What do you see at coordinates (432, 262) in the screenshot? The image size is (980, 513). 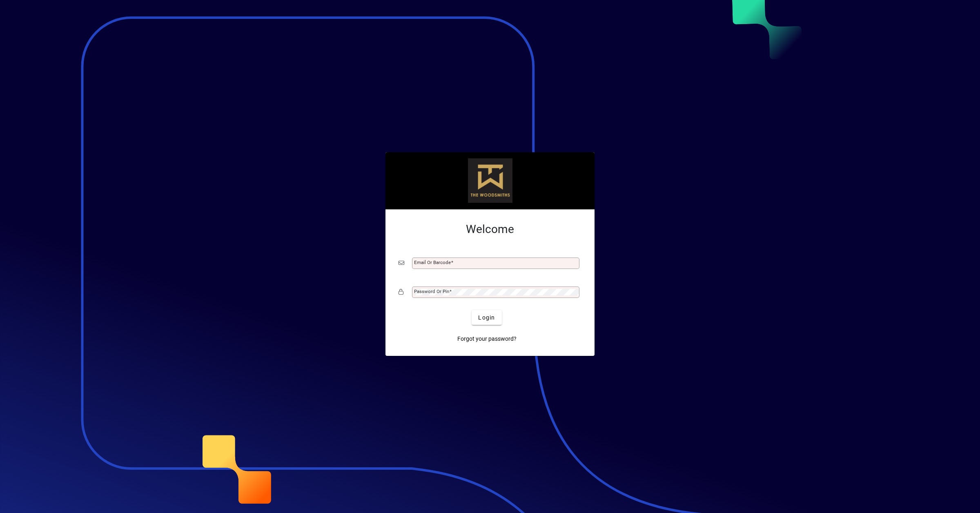 I see `mat-label: Email or Barcode` at bounding box center [432, 262].